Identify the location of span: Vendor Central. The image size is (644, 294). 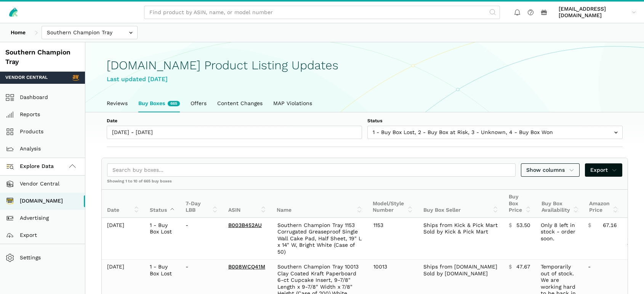
(26, 77).